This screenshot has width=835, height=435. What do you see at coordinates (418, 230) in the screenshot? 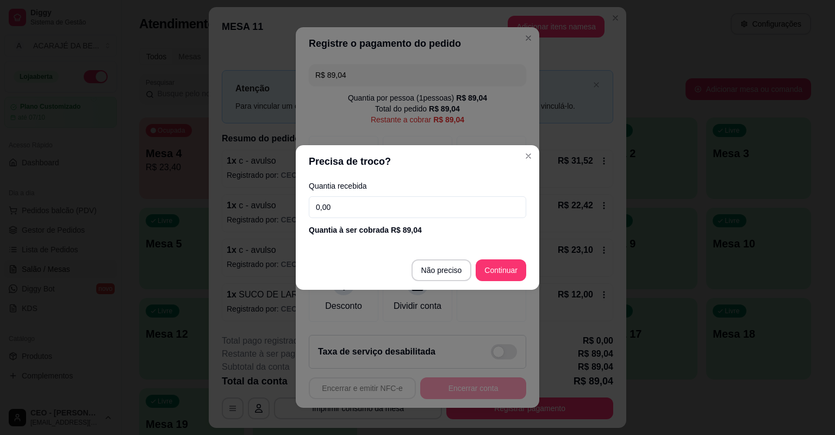
I see `div: Quantia à ser cobrada R$ 89,04` at bounding box center [418, 230].